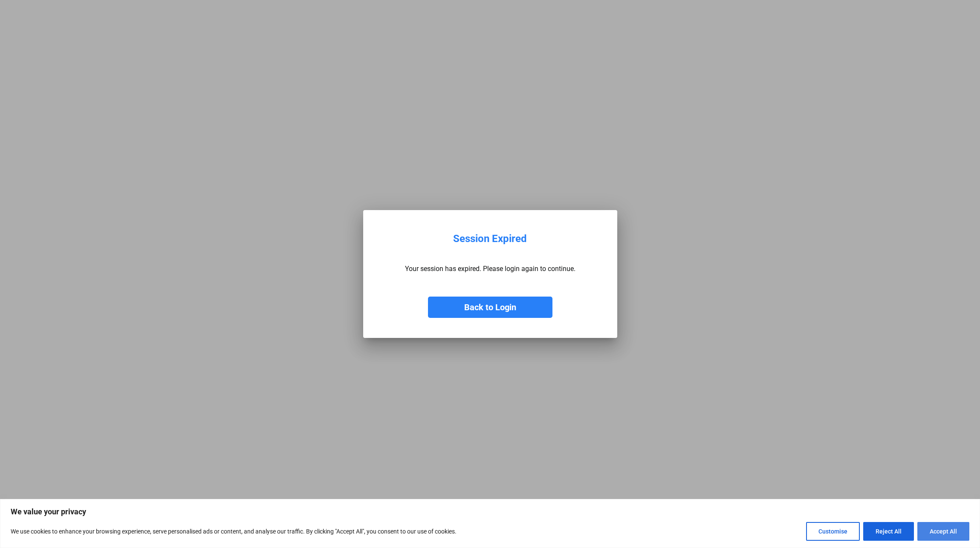 The image size is (980, 548). I want to click on button: Accept All, so click(943, 532).